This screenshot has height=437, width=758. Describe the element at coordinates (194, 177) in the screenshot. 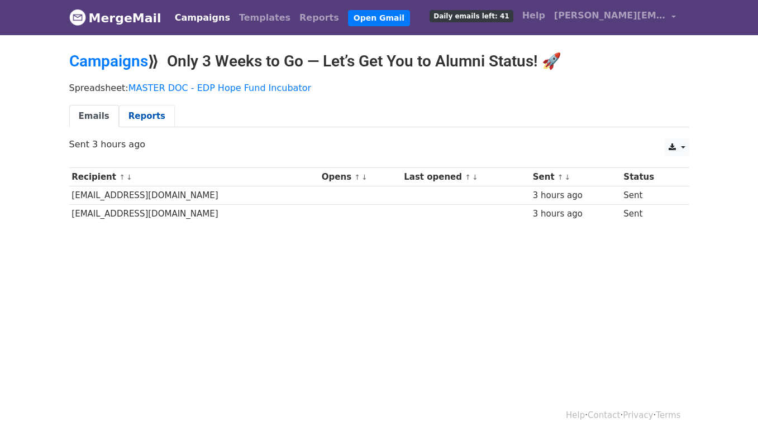

I see `th: Recipient` at that location.